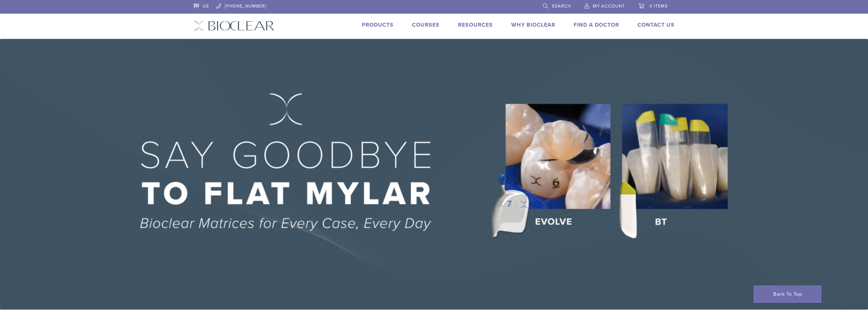 Image resolution: width=868 pixels, height=311 pixels. What do you see at coordinates (659, 6) in the screenshot?
I see `span: 0 items` at bounding box center [659, 6].